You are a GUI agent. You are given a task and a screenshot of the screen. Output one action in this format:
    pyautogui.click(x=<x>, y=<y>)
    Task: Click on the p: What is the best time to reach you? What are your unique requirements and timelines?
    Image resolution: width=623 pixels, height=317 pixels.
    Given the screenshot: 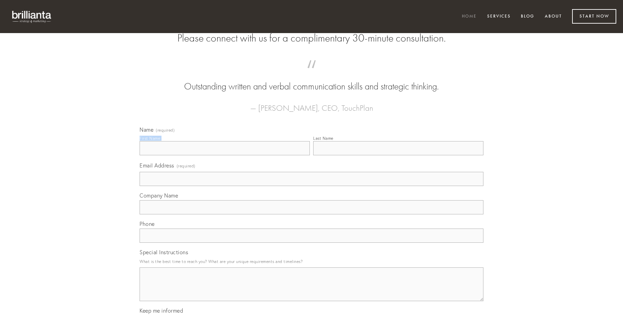 What is the action you would take?
    pyautogui.click(x=312, y=261)
    